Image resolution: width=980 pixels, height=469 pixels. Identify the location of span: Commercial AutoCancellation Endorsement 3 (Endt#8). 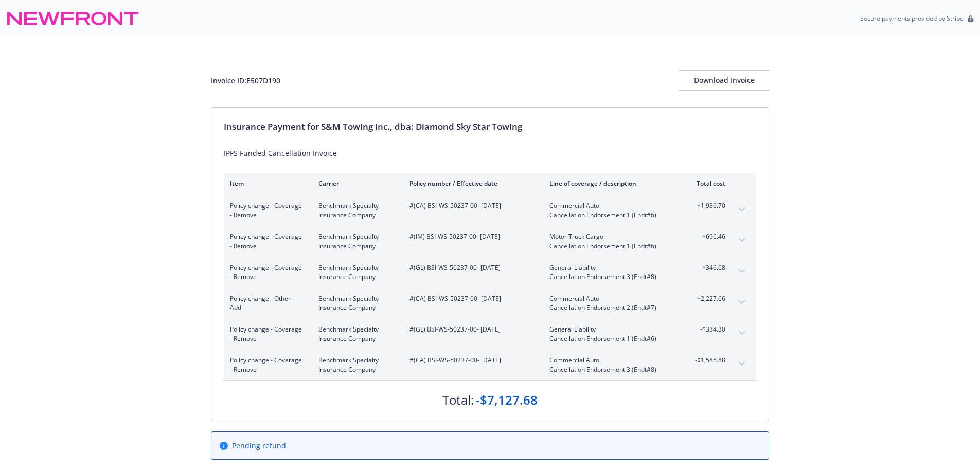
(609, 365).